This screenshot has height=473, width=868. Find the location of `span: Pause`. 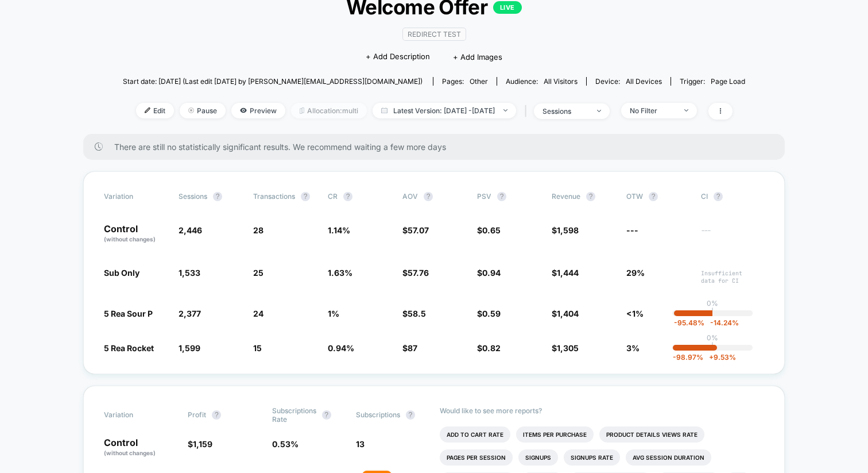

span: Pause is located at coordinates (203, 110).